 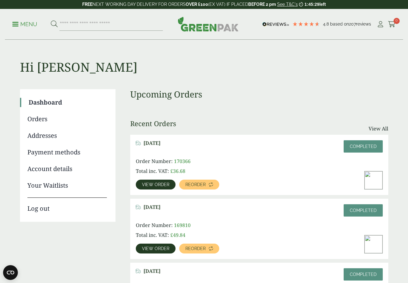 What do you see at coordinates (339, 24) in the screenshot?
I see `span: Based on` at bounding box center [339, 24].